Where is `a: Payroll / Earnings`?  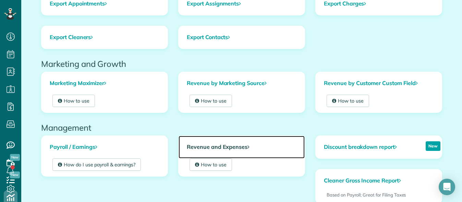
a: Payroll / Earnings is located at coordinates (105, 147).